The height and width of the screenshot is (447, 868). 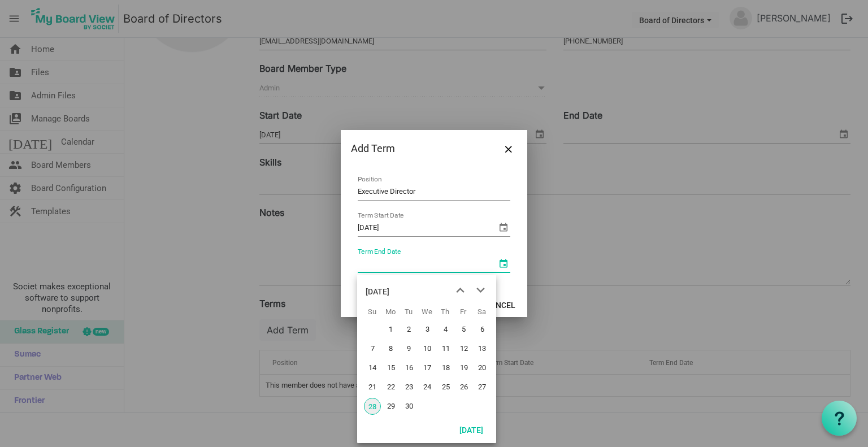 What do you see at coordinates (500, 304) in the screenshot?
I see `button: Cancel` at bounding box center [500, 304].